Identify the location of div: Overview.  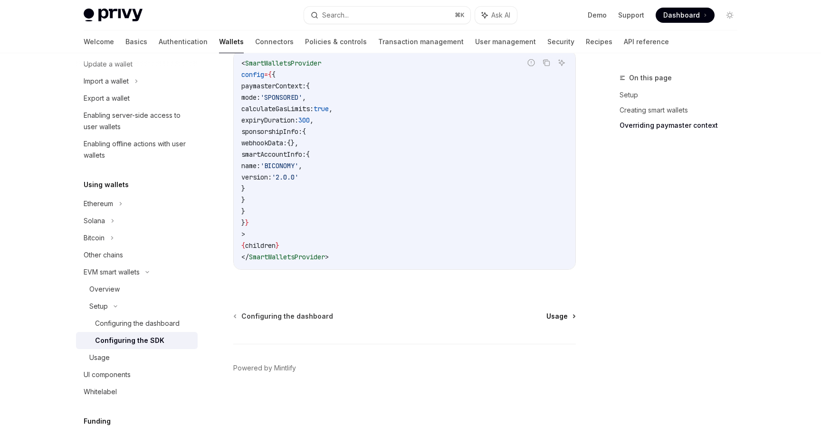
(105, 289).